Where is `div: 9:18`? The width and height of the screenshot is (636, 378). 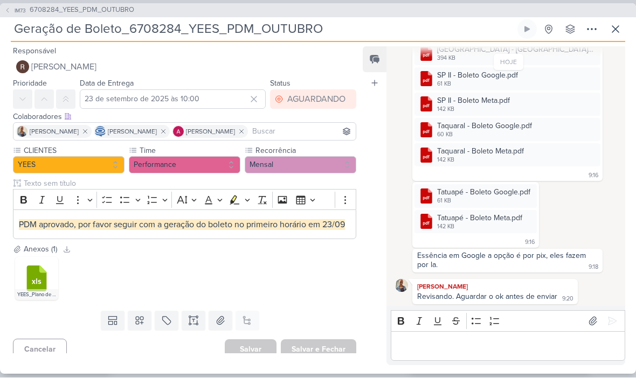 div: 9:18 is located at coordinates (593, 268).